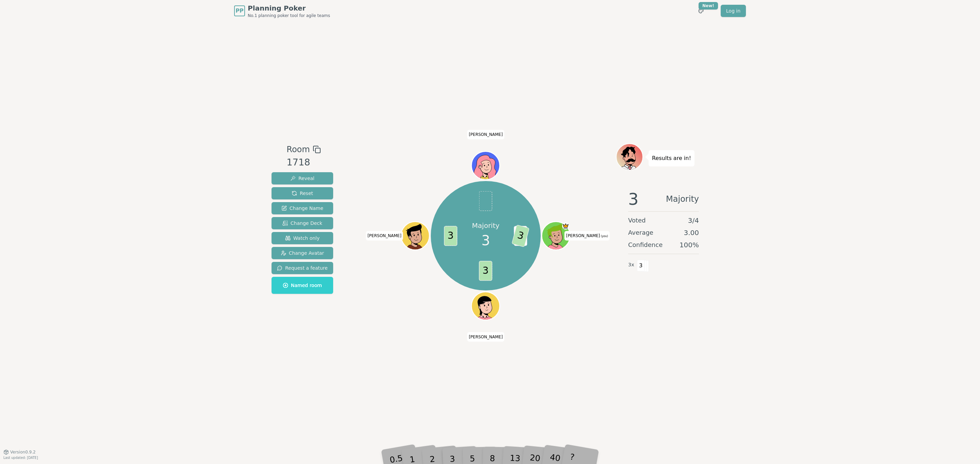 The height and width of the screenshot is (464, 980). I want to click on button: Click to change your avatar, so click(556, 236).